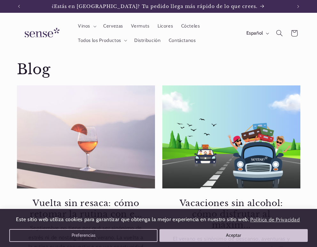 The image size is (317, 247). I want to click on button: Preferencias, so click(83, 235).